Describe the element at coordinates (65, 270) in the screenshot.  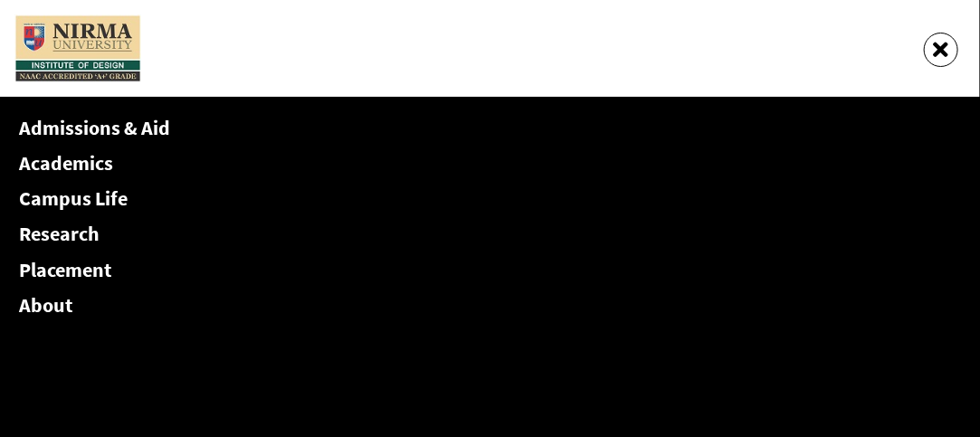
I see `a: Placement` at that location.